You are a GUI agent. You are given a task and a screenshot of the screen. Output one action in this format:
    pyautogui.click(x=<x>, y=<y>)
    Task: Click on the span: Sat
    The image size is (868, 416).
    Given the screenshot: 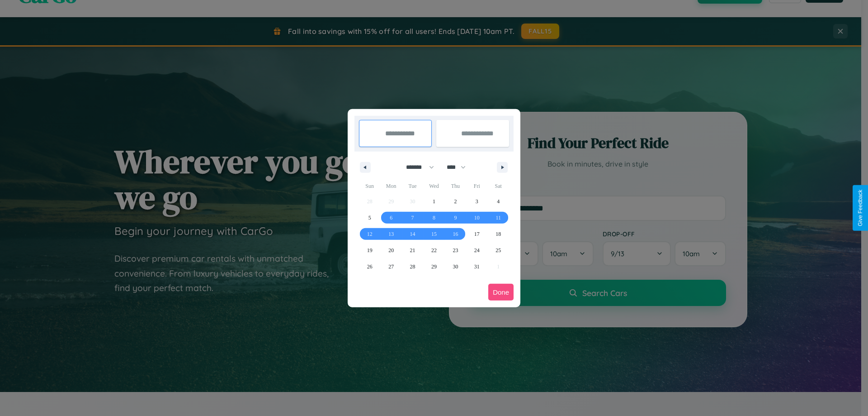 What is the action you would take?
    pyautogui.click(x=498, y=186)
    